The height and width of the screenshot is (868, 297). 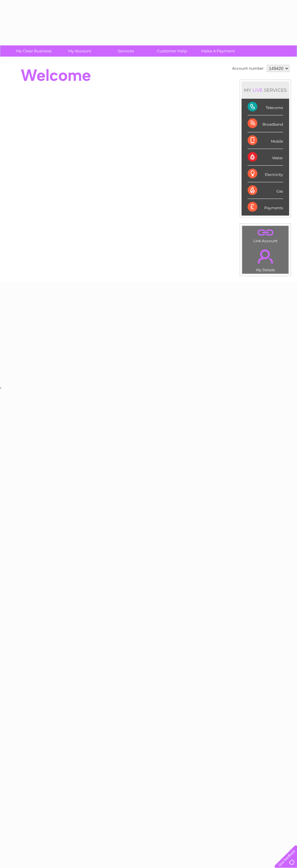 I want to click on div: MY SERVICES, so click(x=265, y=90).